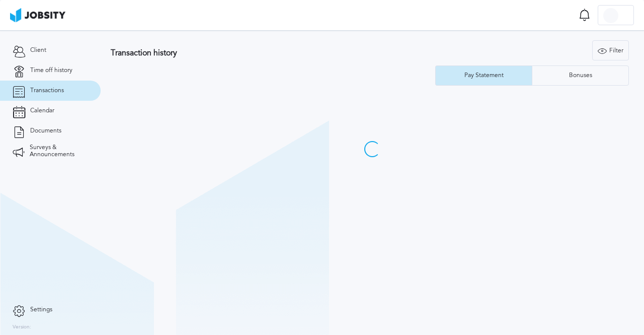 The image size is (644, 335). I want to click on button: Filter, so click(610, 51).